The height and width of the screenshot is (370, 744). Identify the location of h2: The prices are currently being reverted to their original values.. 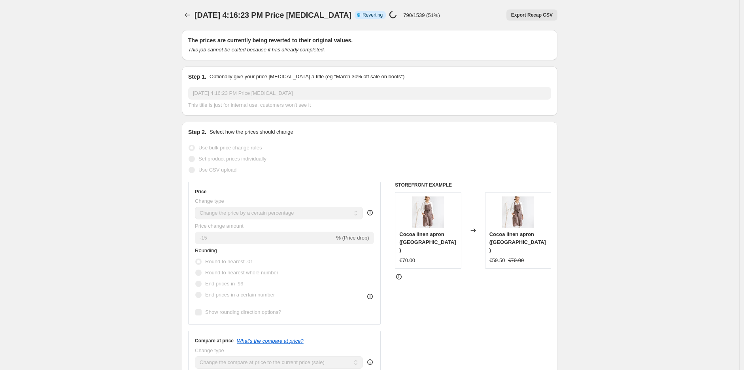
(370, 40).